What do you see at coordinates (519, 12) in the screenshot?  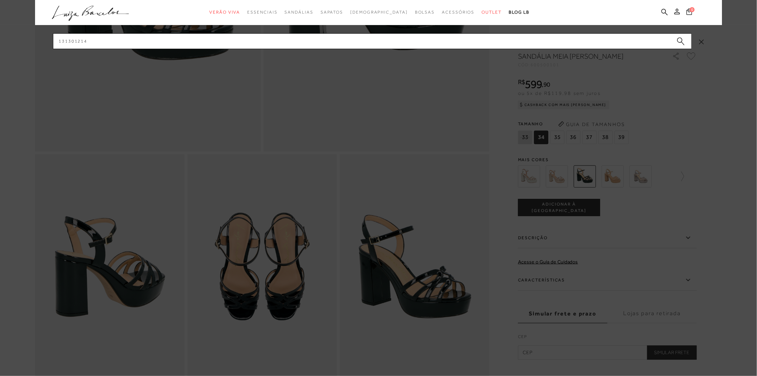 I see `a: BLOG LB` at bounding box center [519, 12].